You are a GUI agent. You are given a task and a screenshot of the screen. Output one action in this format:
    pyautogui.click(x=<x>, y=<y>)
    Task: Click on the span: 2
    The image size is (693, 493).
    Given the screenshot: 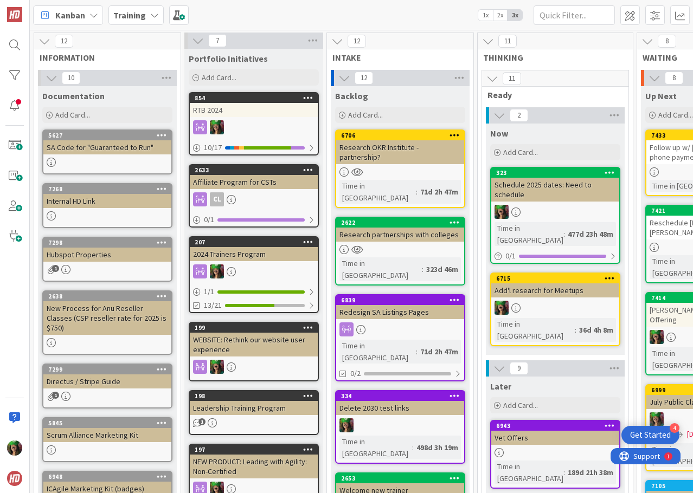 What is the action you would take?
    pyautogui.click(x=519, y=115)
    